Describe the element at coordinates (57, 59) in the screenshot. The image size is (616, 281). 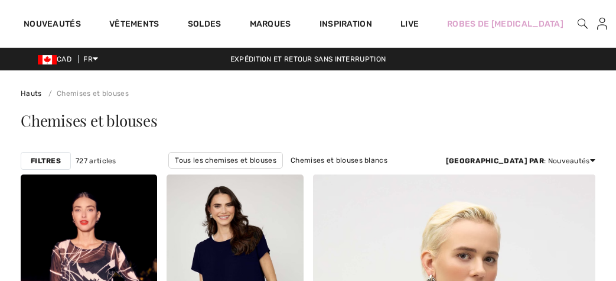
I see `span: CAD` at that location.